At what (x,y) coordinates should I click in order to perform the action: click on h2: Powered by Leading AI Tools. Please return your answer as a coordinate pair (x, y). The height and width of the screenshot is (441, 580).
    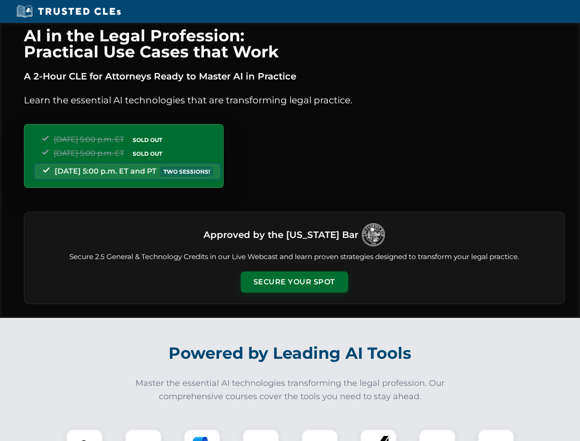
    Looking at the image, I should click on (290, 353).